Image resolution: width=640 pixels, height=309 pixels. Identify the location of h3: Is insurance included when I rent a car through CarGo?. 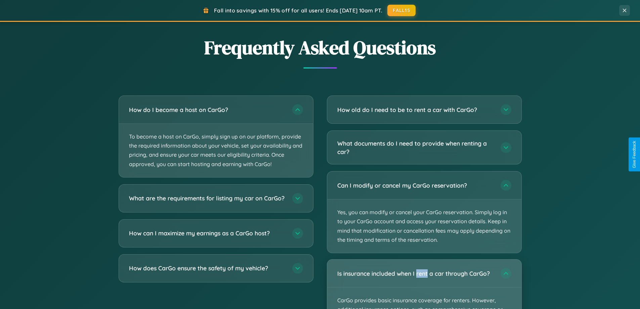
(415, 273).